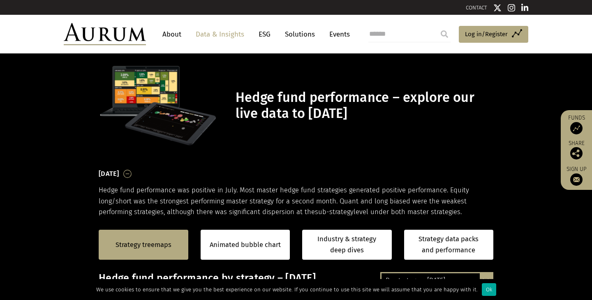  I want to click on a: CONTACT, so click(477, 7).